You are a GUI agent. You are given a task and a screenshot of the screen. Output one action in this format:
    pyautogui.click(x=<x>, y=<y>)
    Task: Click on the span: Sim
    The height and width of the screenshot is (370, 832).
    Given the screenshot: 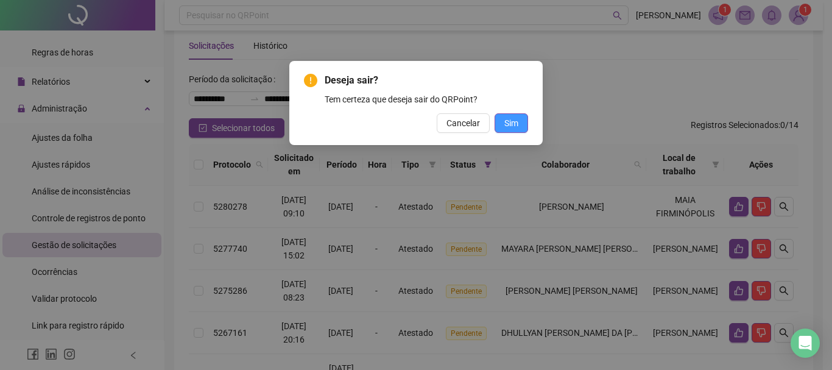 What is the action you would take?
    pyautogui.click(x=511, y=123)
    